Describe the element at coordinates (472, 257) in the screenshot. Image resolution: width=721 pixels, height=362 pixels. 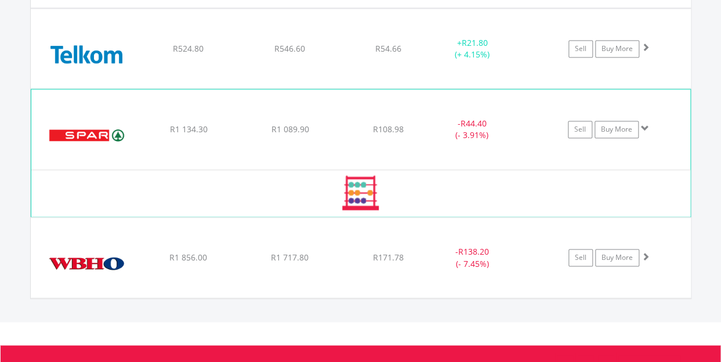
I see `div: - (- 7.45%)` at that location.